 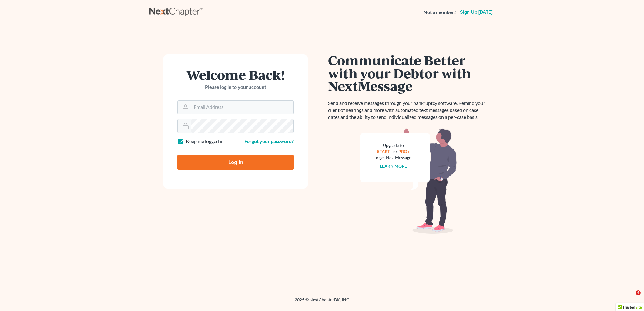 What do you see at coordinates (393, 158) in the screenshot?
I see `div: to get NextMessage.` at bounding box center [393, 158].